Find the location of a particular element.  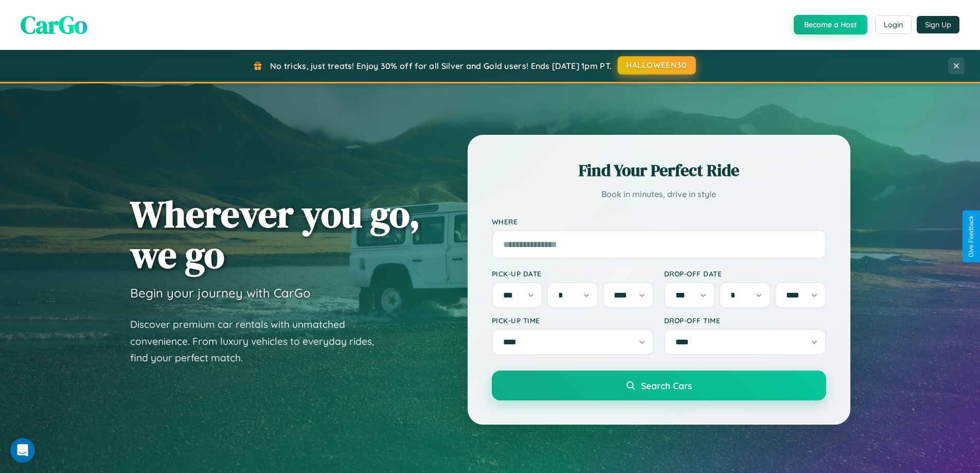

span: CarGo is located at coordinates (54, 25).